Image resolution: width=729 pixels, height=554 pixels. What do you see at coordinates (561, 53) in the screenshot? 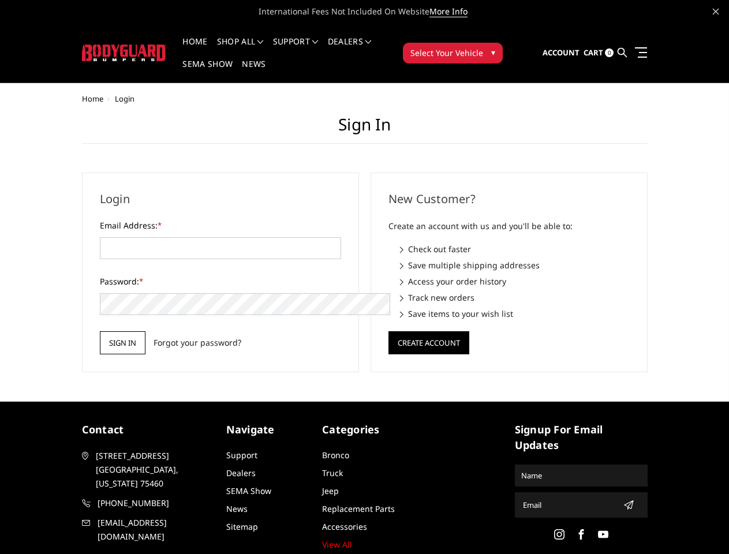
I see `span: Account` at bounding box center [561, 53].